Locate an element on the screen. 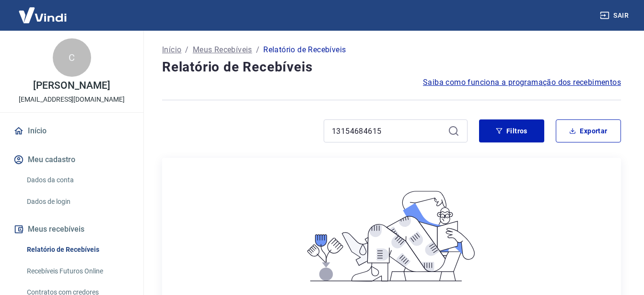 This screenshot has width=644, height=295. button: Filtros is located at coordinates (512, 131).